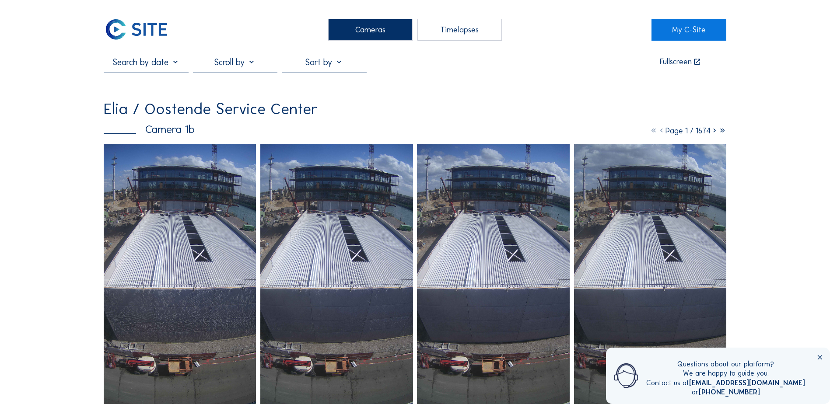 The width and height of the screenshot is (830, 404). Describe the element at coordinates (726, 383) in the screenshot. I see `div: Contact us at` at that location.